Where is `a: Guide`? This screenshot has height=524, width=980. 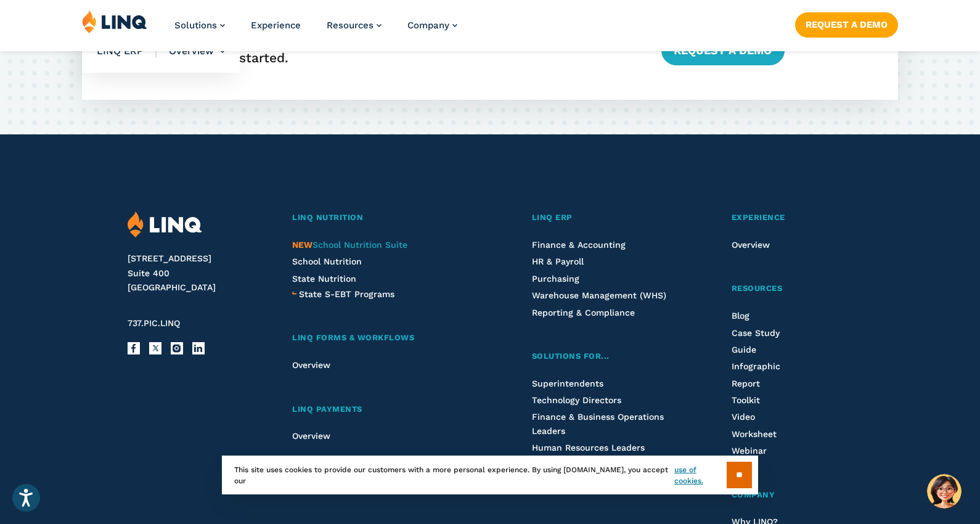 a: Guide is located at coordinates (744, 350).